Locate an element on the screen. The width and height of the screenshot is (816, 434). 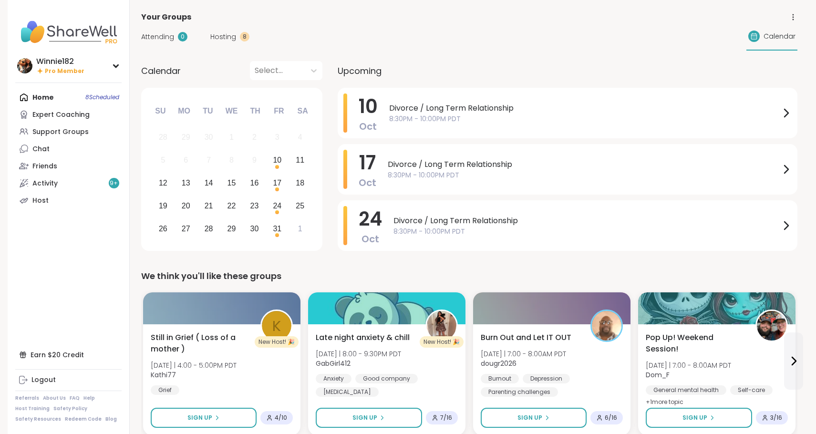
div: Su is located at coordinates (160, 111).